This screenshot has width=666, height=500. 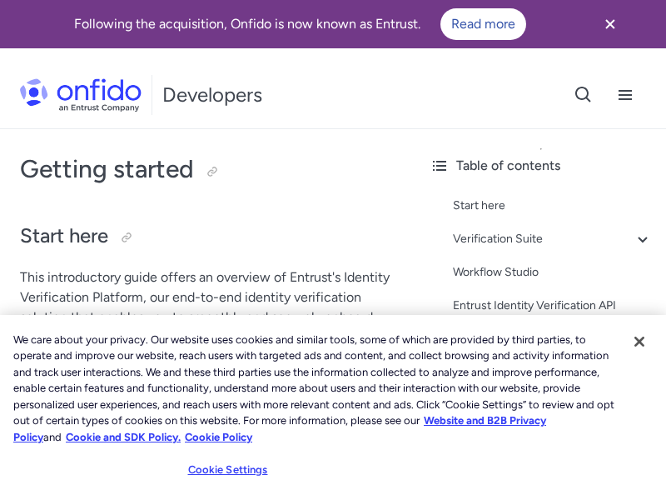 What do you see at coordinates (227, 470) in the screenshot?
I see `button: Cookie Settings` at bounding box center [227, 470].